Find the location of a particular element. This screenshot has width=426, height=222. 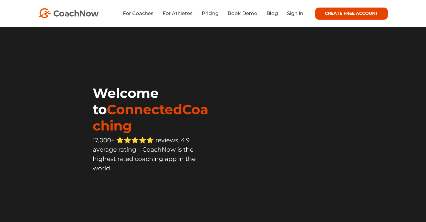

a: Pricing is located at coordinates (210, 13).